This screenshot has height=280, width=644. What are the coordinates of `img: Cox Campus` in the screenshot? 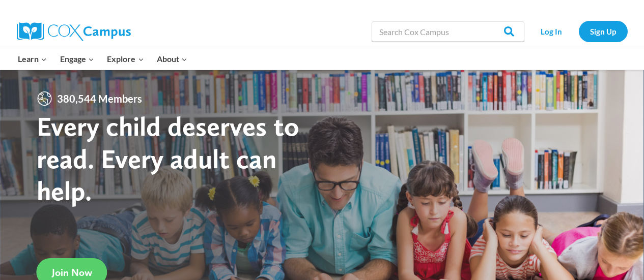 It's located at (74, 32).